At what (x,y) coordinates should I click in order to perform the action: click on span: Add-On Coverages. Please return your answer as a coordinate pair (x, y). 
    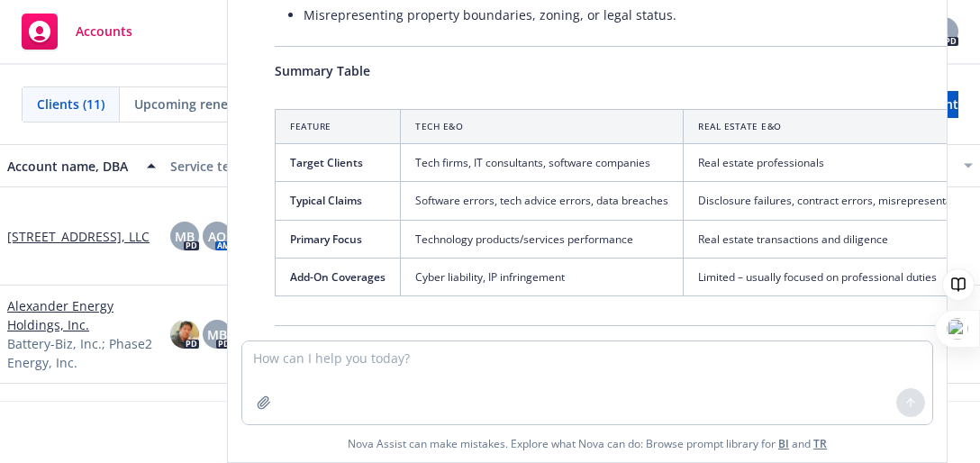
    Looking at the image, I should click on (338, 277).